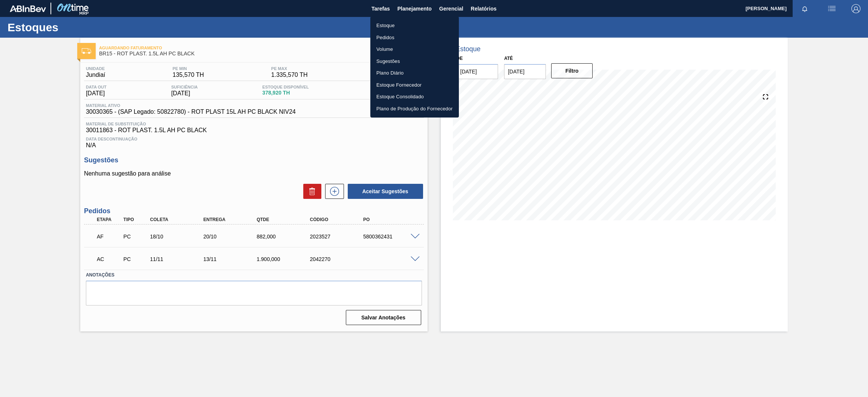 This screenshot has height=397, width=868. What do you see at coordinates (415, 97) in the screenshot?
I see `a: Estoque Consolidado` at bounding box center [415, 97].